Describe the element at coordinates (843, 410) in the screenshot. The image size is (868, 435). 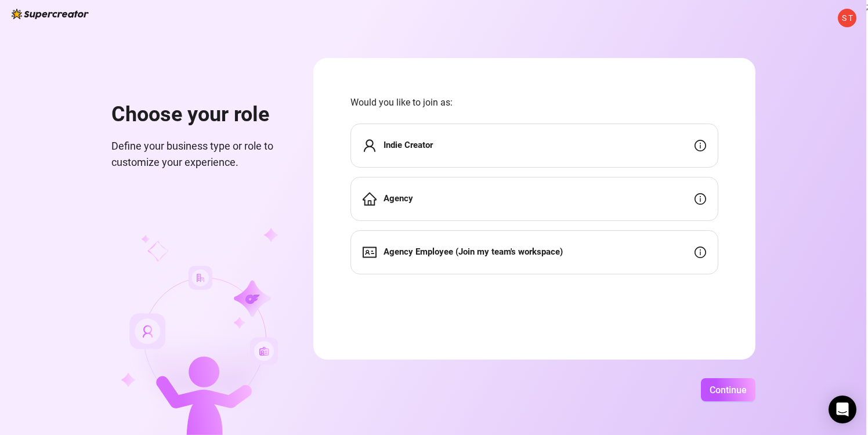
I see `div: Open Intercom Messenger` at that location.